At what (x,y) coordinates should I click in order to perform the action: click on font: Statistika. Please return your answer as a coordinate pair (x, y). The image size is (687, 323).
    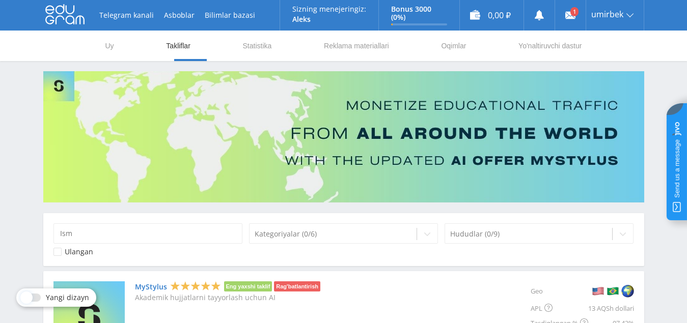
    Looking at the image, I should click on (257, 46).